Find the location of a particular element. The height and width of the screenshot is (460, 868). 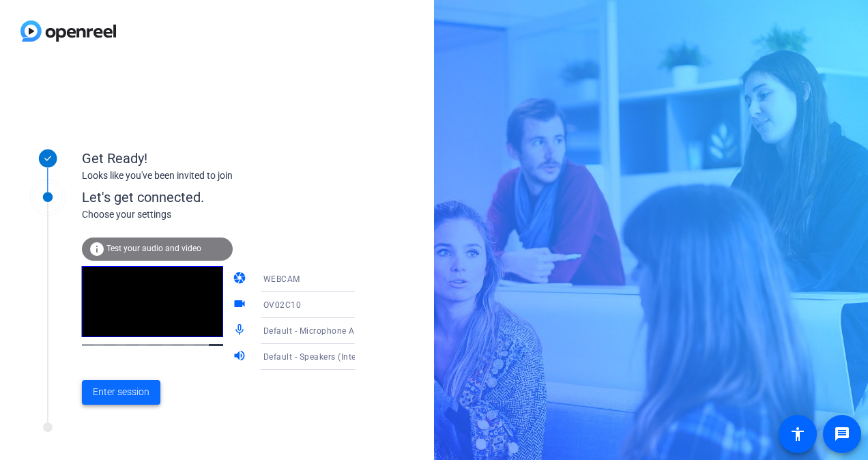

mat-icon: mic_none is located at coordinates (241, 331).